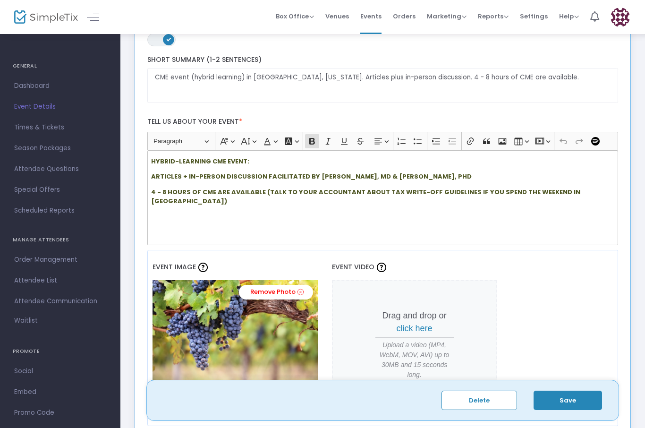 Image resolution: width=645 pixels, height=428 pixels. I want to click on span: Upload a video (MP4, WebM, MOV, AVI) up to 30MB and 15 seconds long., so click(415, 360).